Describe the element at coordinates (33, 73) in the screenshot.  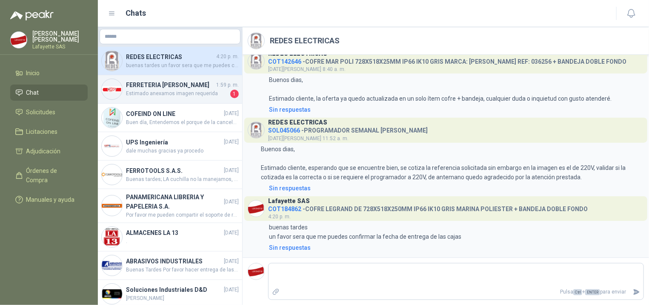
I see `span: Inicio` at that location.